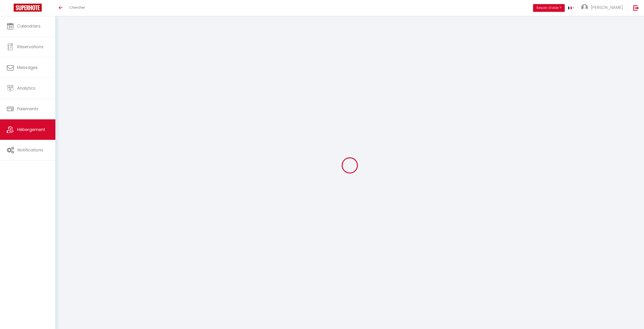 This screenshot has height=329, width=644. Describe the element at coordinates (26, 88) in the screenshot. I see `span: Analytics` at that location.